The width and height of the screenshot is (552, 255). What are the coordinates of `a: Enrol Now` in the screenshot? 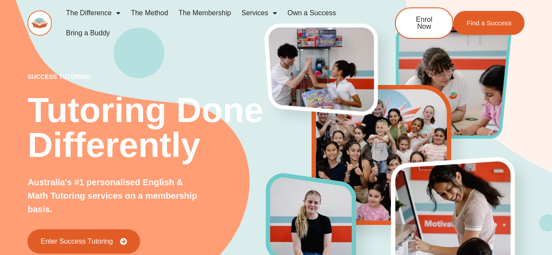 It's located at (424, 23).